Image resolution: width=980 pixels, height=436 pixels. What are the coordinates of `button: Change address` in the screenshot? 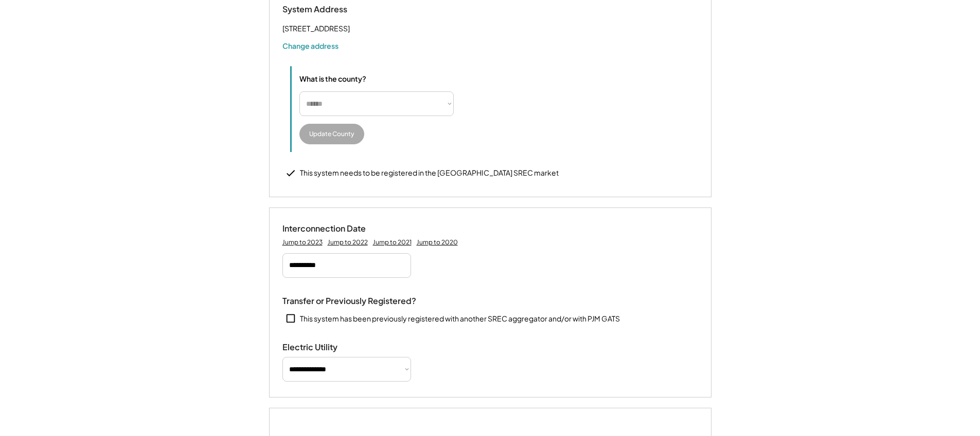 It's located at (310, 46).